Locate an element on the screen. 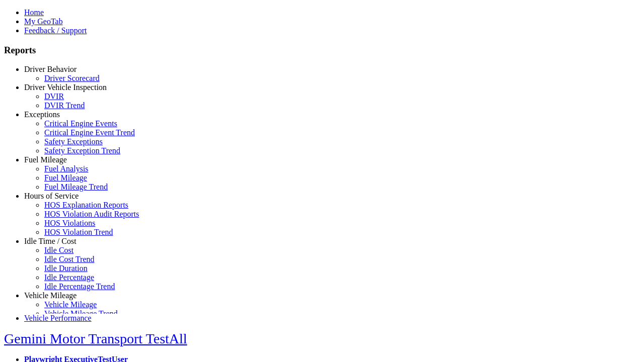  a: Gemini Motor Transport TestAll is located at coordinates (96, 339).